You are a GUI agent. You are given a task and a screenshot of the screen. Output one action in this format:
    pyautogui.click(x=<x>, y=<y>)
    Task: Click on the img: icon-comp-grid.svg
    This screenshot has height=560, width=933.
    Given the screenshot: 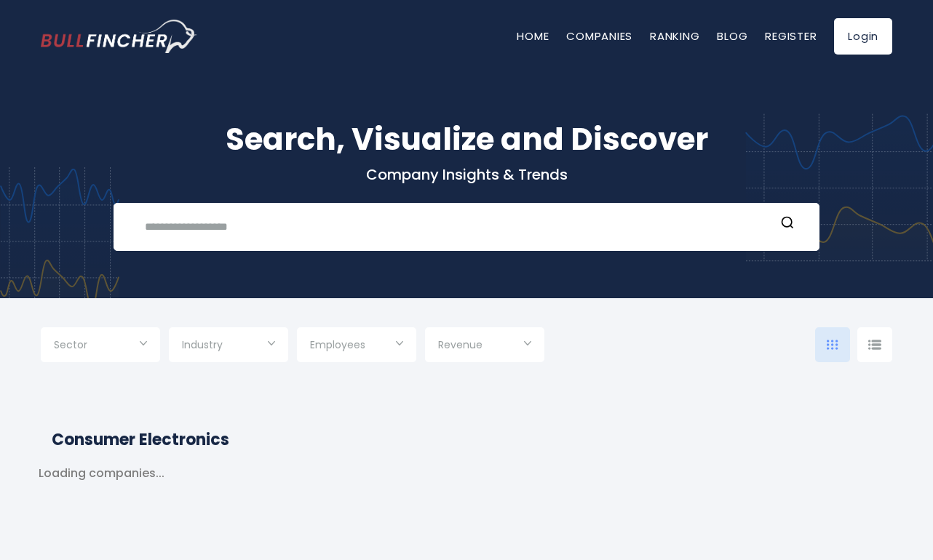 What is the action you would take?
    pyautogui.click(x=832, y=345)
    